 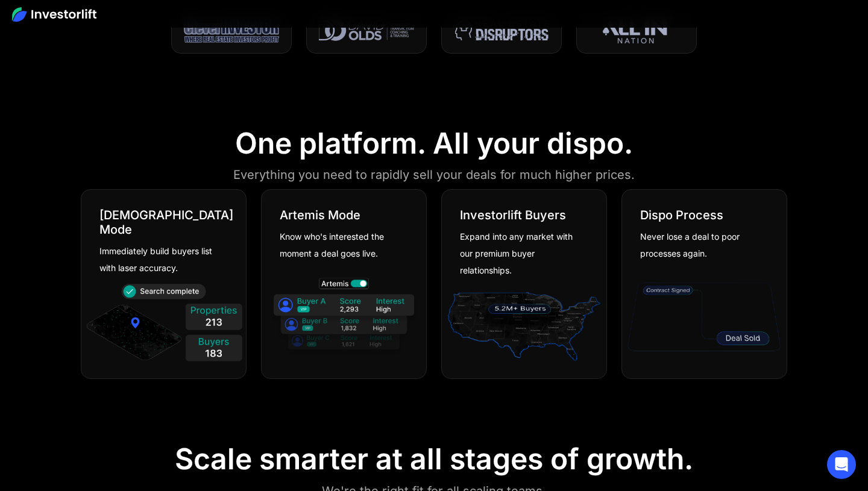 I want to click on div: Investorlift Buyers, so click(x=512, y=215).